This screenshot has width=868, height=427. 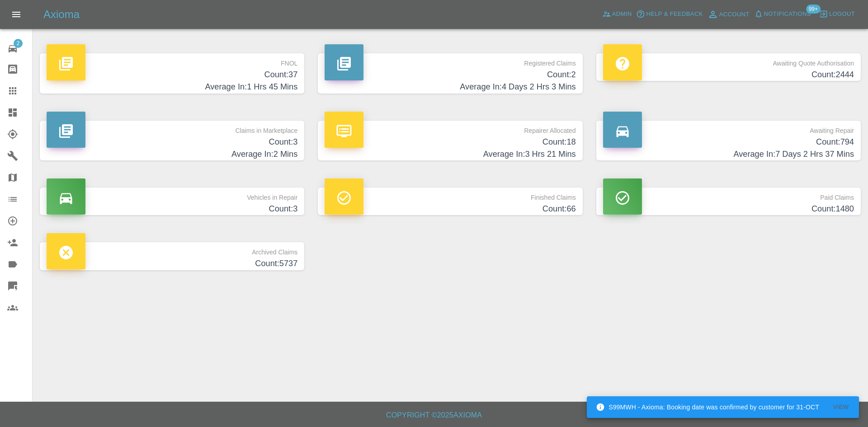 What do you see at coordinates (617, 14) in the screenshot?
I see `a: Admin` at bounding box center [617, 14].